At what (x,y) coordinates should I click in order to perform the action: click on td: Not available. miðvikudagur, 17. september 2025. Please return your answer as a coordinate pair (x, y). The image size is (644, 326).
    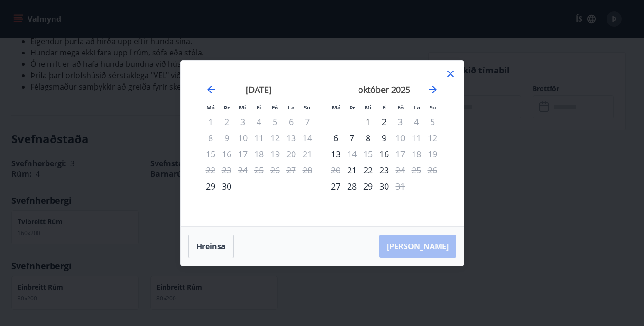
    Looking at the image, I should click on (243, 154).